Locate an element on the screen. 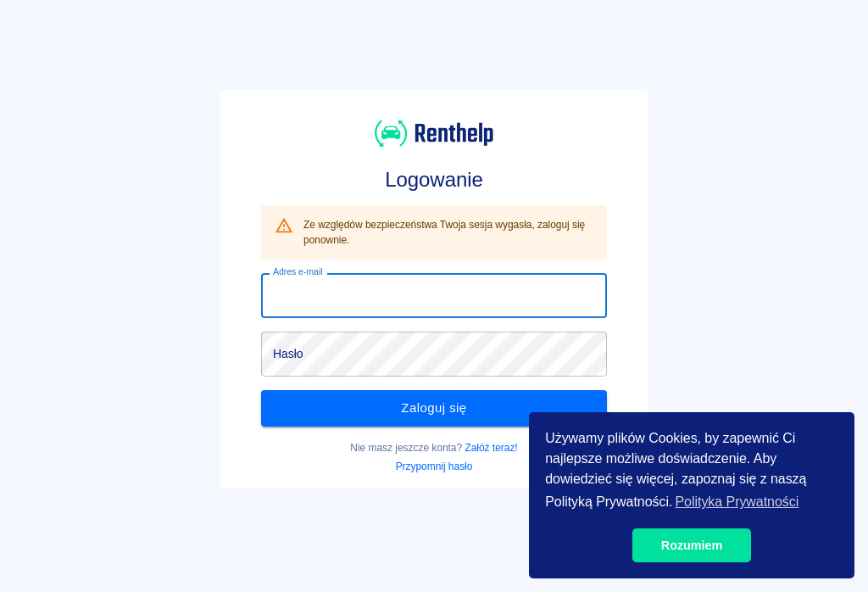 This screenshot has width=868, height=592. img: Renthelp logo is located at coordinates (434, 133).